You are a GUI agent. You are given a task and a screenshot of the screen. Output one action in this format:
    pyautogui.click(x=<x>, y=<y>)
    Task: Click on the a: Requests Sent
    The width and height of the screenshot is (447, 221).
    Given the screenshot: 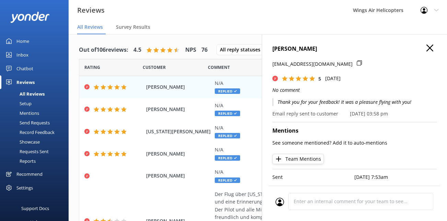 What is the action you would take?
    pyautogui.click(x=36, y=152)
    